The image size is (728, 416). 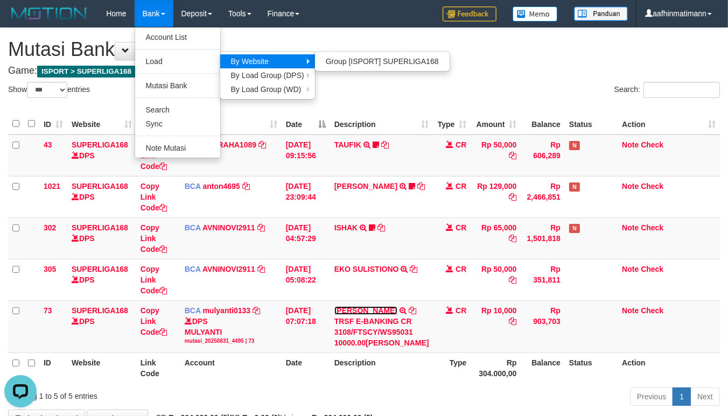 I want to click on img: Feedback.jpg, so click(x=469, y=14).